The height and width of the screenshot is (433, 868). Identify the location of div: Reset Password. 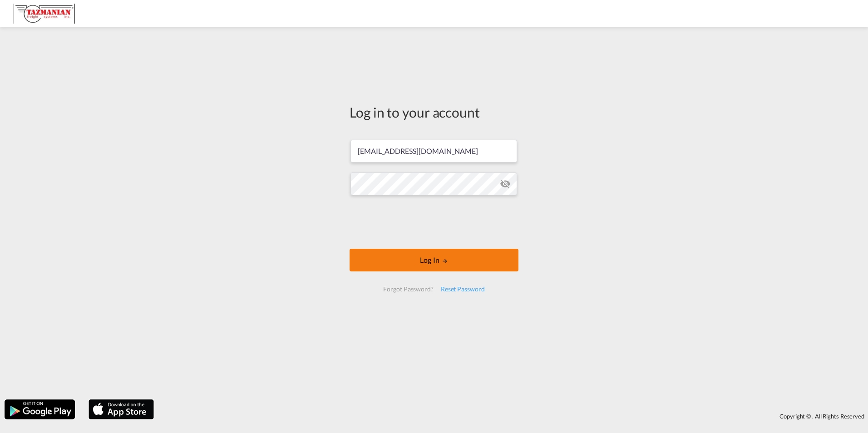
(463, 289).